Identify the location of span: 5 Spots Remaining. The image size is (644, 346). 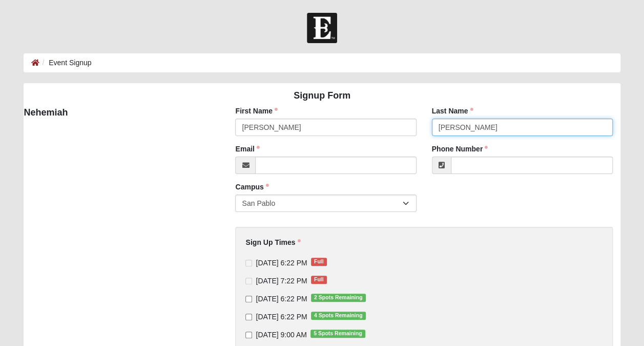
(337, 333).